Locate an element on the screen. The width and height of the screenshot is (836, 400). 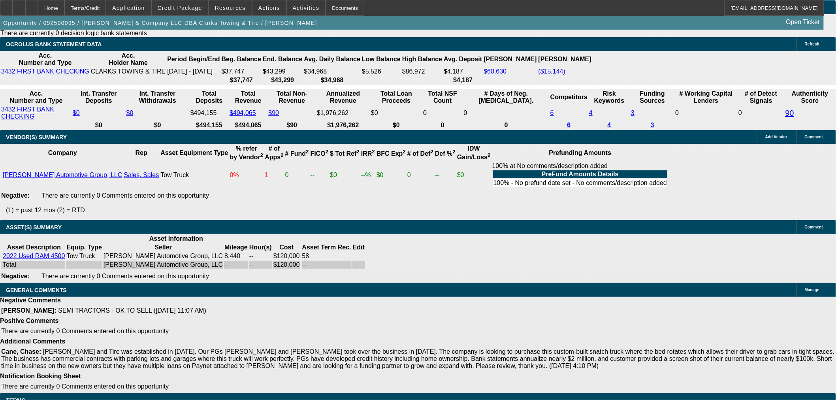
span: Add Vendor is located at coordinates (777, 137).